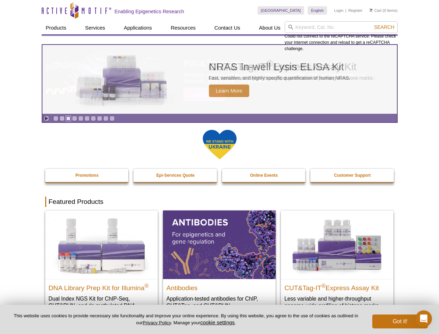 The width and height of the screenshot is (439, 334). What do you see at coordinates (74, 118) in the screenshot?
I see `a: Go to slide 4` at bounding box center [74, 118].